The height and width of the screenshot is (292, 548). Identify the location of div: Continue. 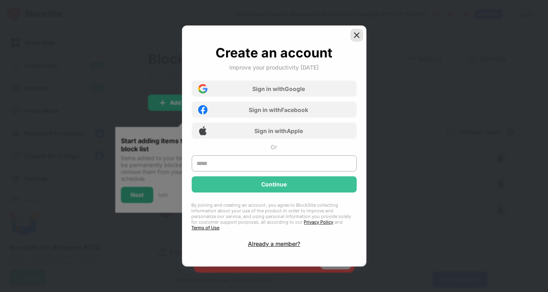
(274, 184).